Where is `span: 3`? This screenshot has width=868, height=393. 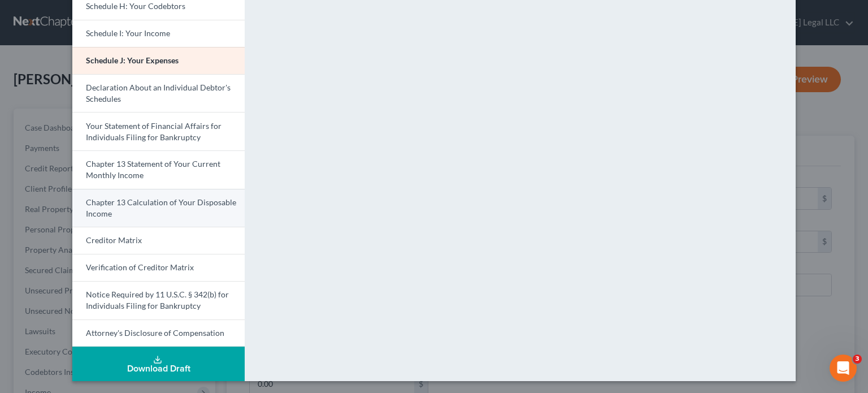
span: 3 is located at coordinates (857, 359).